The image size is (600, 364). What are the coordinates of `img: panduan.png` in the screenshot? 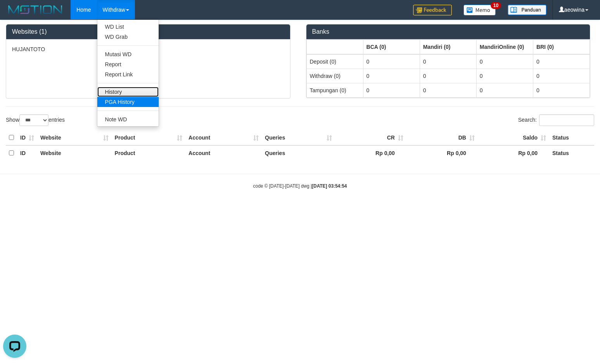 It's located at (527, 10).